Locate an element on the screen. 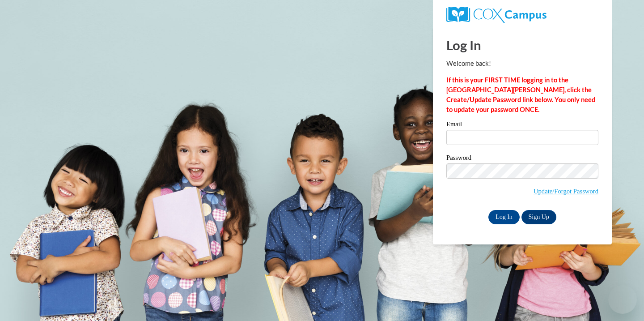  label: Email is located at coordinates (522, 125).